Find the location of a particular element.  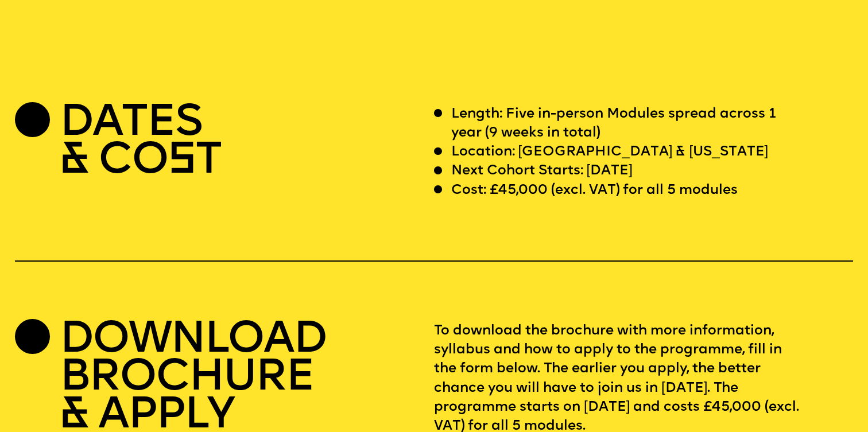

p: Length: Five in-person Modules spread across 1 year (9 weeks in total) is located at coordinates (626, 124).